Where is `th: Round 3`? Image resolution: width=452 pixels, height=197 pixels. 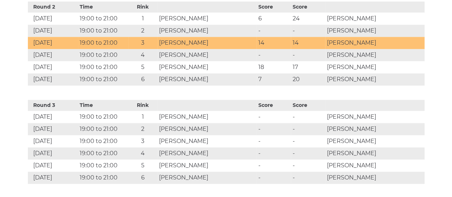
th: Round 3 is located at coordinates (53, 105).